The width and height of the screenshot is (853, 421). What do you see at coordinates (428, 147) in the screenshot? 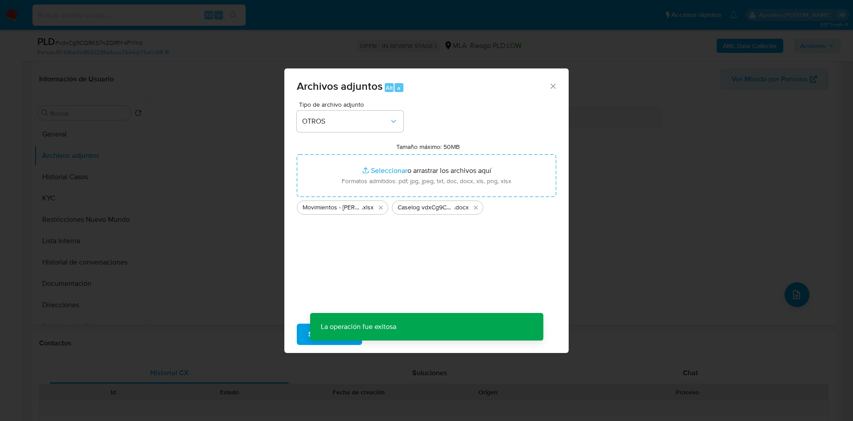
I see `label: Tamaño máximo: 50MB` at bounding box center [428, 147].